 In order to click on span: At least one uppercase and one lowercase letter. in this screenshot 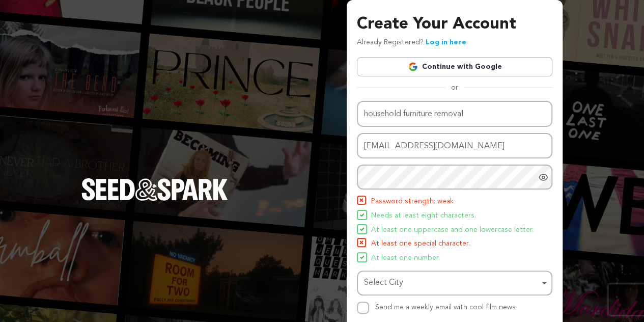, I will do `click(452, 230)`.